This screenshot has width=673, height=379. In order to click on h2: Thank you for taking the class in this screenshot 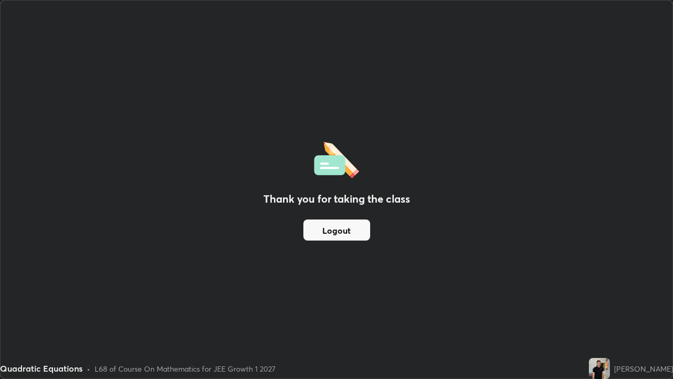, I will do `click(336, 199)`.